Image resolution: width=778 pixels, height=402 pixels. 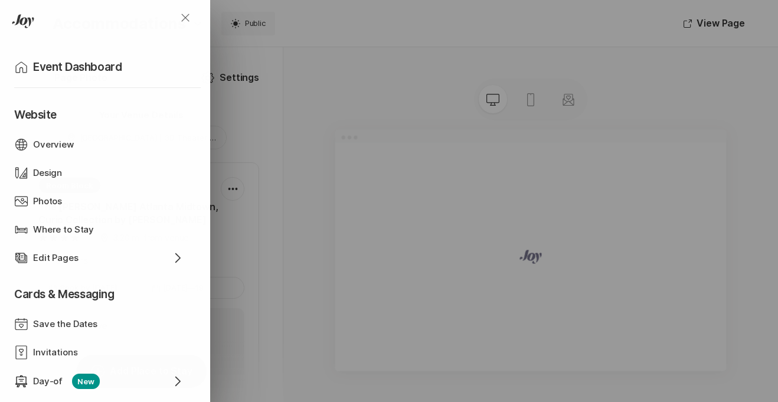 I want to click on p: Invitations, so click(x=55, y=352).